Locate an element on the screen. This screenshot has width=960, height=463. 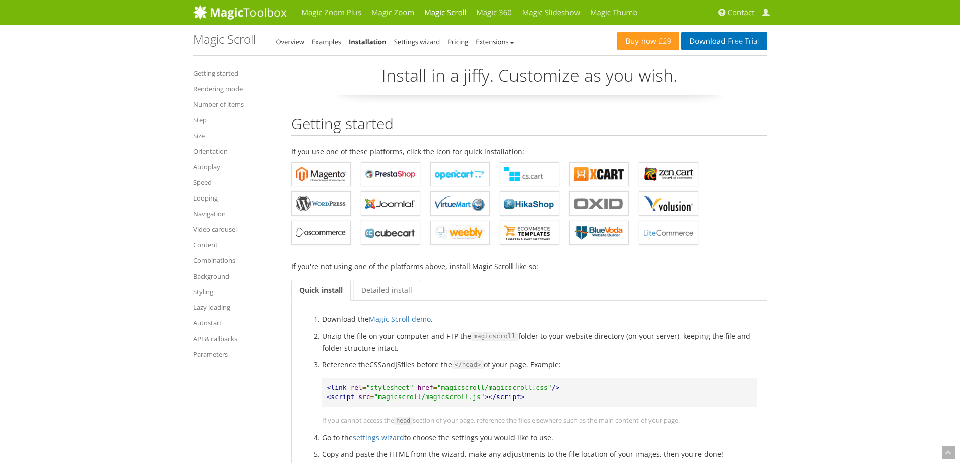
span: "magicscroll/magicscroll.js" is located at coordinates (429, 397).